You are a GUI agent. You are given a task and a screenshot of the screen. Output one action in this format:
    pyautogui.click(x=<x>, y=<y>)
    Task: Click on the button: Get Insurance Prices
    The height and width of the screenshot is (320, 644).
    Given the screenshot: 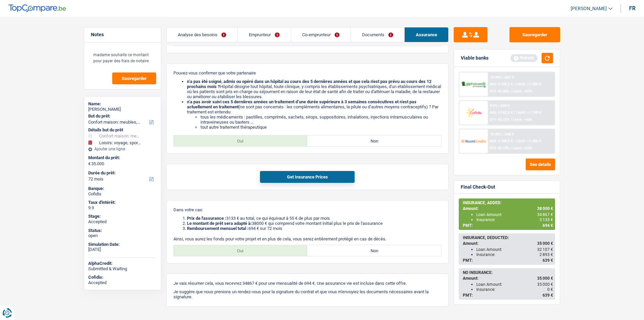 What is the action you would take?
    pyautogui.click(x=307, y=177)
    